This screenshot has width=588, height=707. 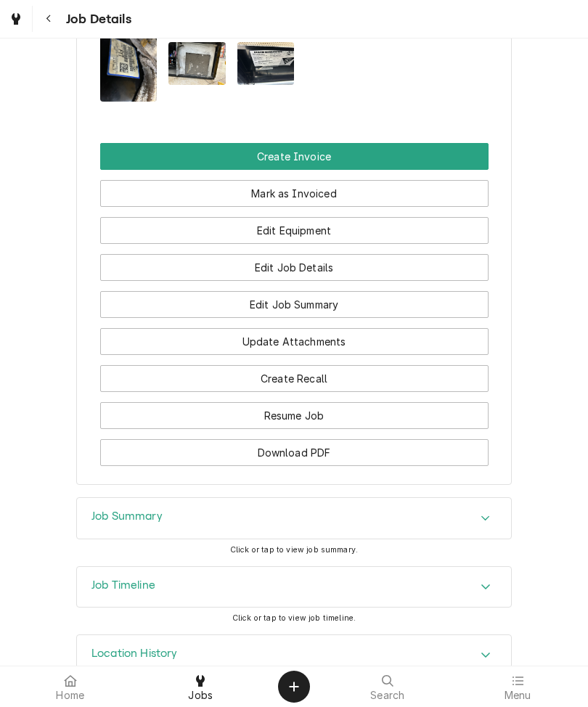 What do you see at coordinates (517, 695) in the screenshot?
I see `span: Menu` at bounding box center [517, 695].